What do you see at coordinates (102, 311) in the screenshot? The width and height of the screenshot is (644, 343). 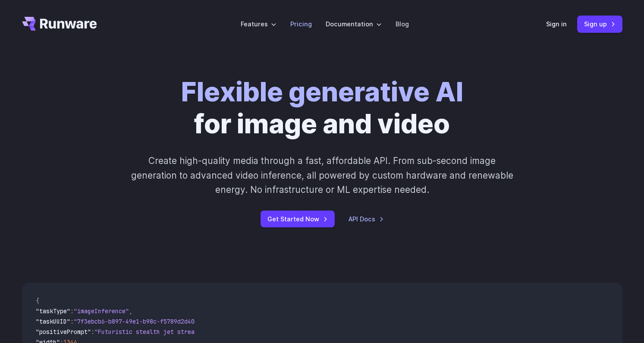 I see `span: "imageInference"` at bounding box center [102, 311].